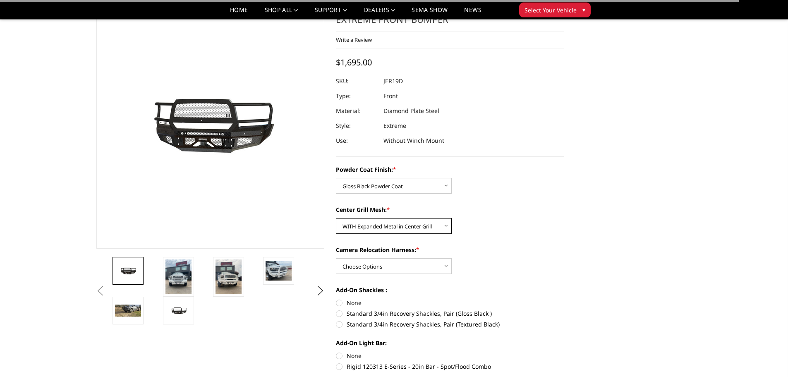  Describe the element at coordinates (767, 357) in the screenshot. I see `div: Chat Widget` at that location.